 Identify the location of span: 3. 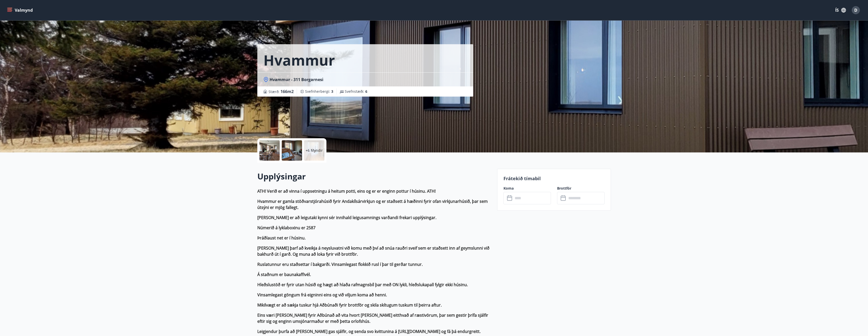
(332, 91).